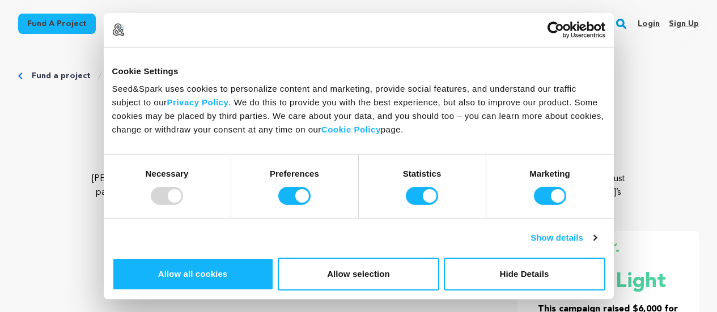  Describe the element at coordinates (358, 113) in the screenshot. I see `p: What Once Was` at that location.